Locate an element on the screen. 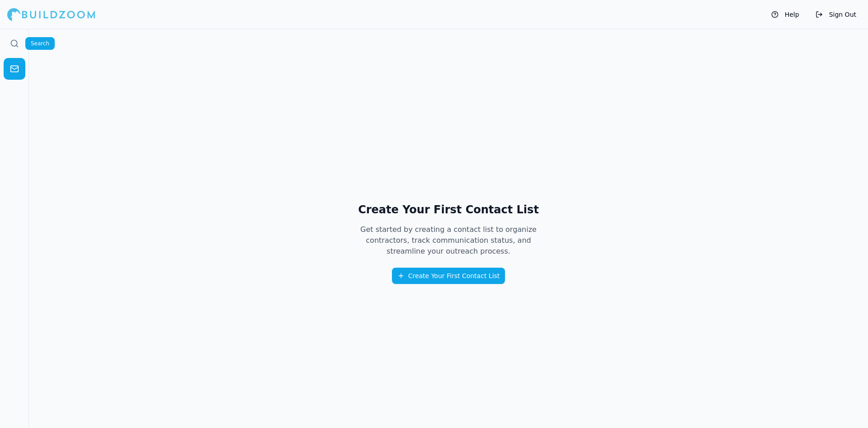  button: Sign Out is located at coordinates (836, 15).